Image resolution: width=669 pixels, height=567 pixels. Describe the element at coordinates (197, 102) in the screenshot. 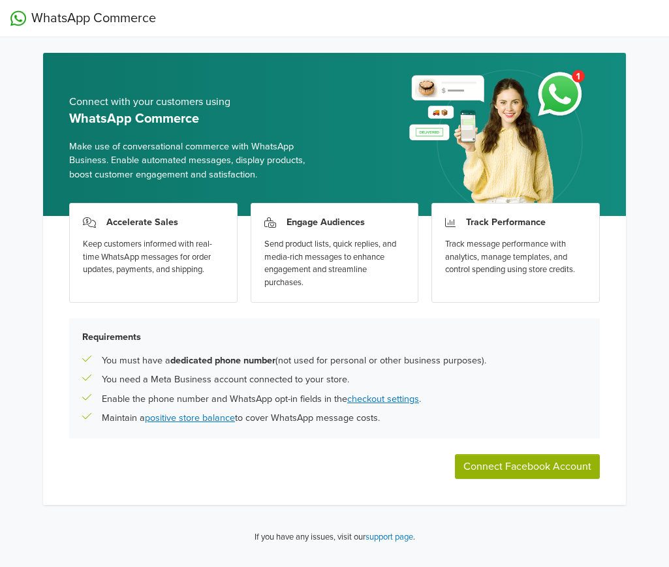

I see `h5: Connect with your customers using` at that location.